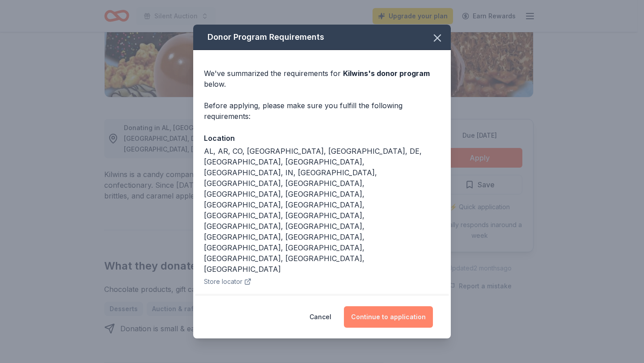  What do you see at coordinates (388, 317) in the screenshot?
I see `button: Continue to application` at bounding box center [388, 317].